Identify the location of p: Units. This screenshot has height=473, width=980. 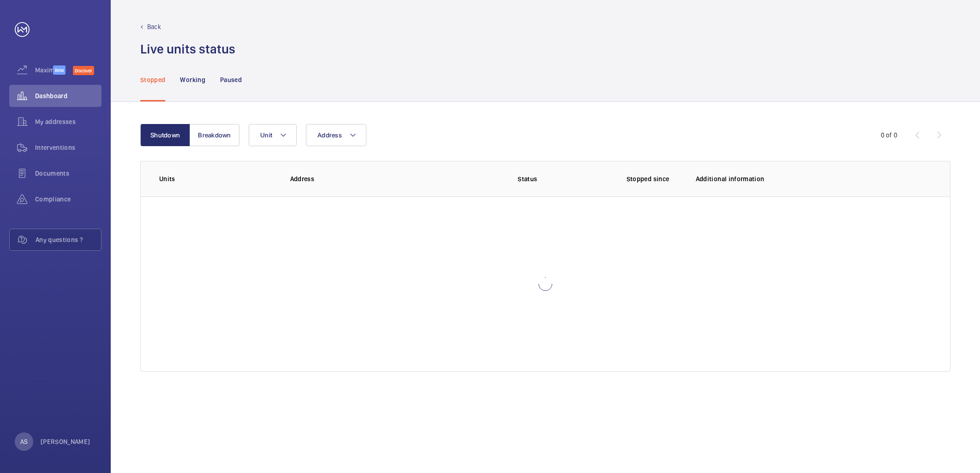
(217, 179).